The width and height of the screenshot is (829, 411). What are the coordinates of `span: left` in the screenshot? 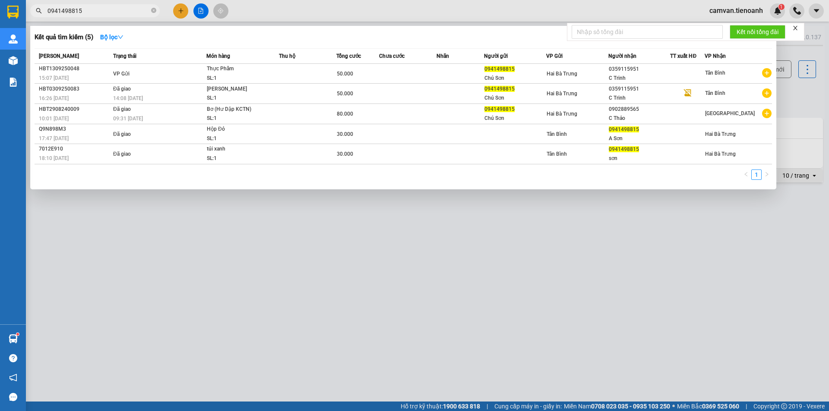 It's located at (746, 174).